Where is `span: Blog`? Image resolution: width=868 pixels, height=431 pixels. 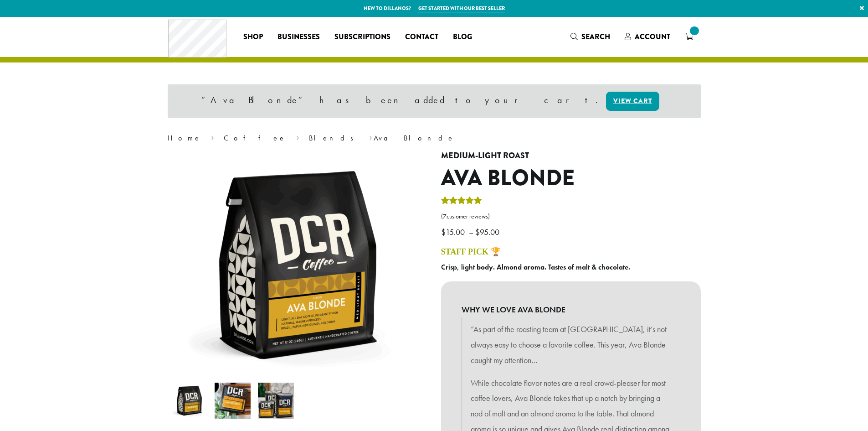
span: Blog is located at coordinates (463, 37).